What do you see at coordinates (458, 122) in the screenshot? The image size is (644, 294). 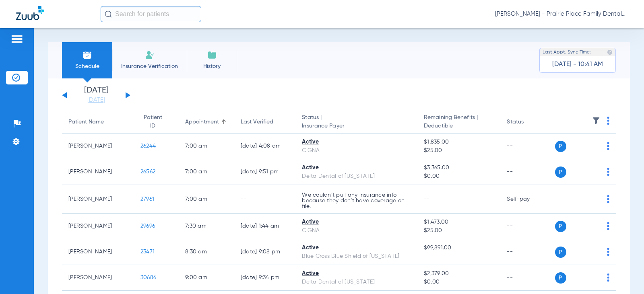 I see `th: Remaining Benefits |` at bounding box center [458, 122].